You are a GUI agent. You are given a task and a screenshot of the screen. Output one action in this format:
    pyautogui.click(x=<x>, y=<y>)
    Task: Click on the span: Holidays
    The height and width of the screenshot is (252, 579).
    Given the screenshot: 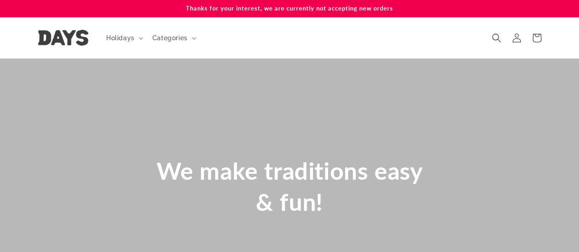 What is the action you would take?
    pyautogui.click(x=120, y=38)
    